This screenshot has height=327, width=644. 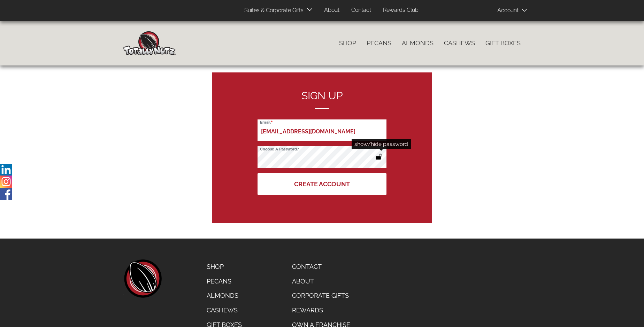 What do you see at coordinates (503, 44) in the screenshot?
I see `a: Gift Boxes` at bounding box center [503, 44].